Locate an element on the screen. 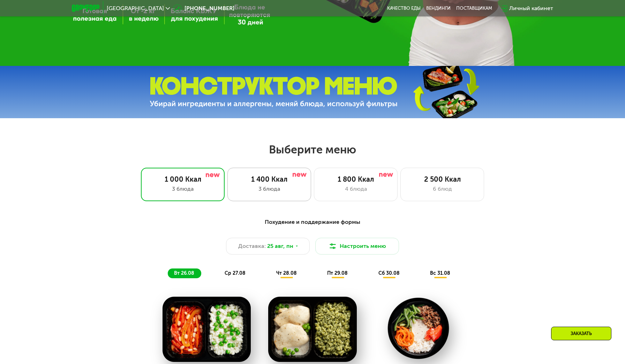 The image size is (625, 364). span: чт 28.08 is located at coordinates (286, 273).